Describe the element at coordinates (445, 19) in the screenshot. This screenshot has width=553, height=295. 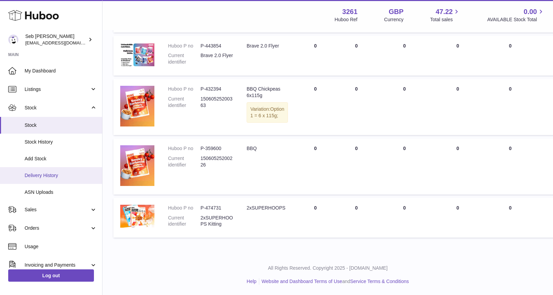
I see `span: Total sales` at that location.